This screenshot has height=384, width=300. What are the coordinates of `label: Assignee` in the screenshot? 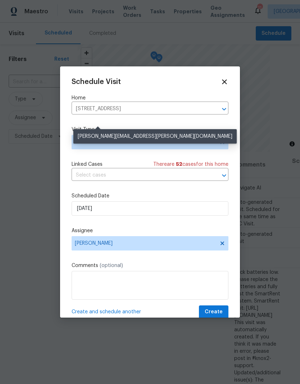 It's located at (150, 231).